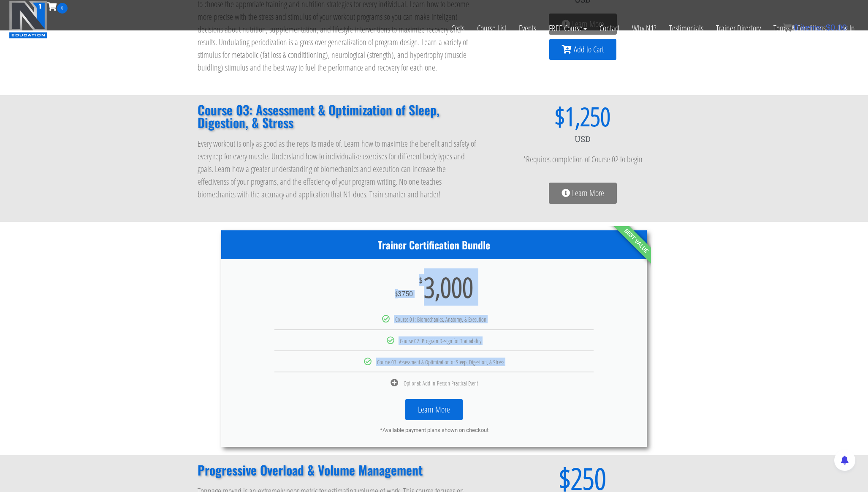  What do you see at coordinates (738, 28) in the screenshot?
I see `a: Trainer Directory` at bounding box center [738, 28].